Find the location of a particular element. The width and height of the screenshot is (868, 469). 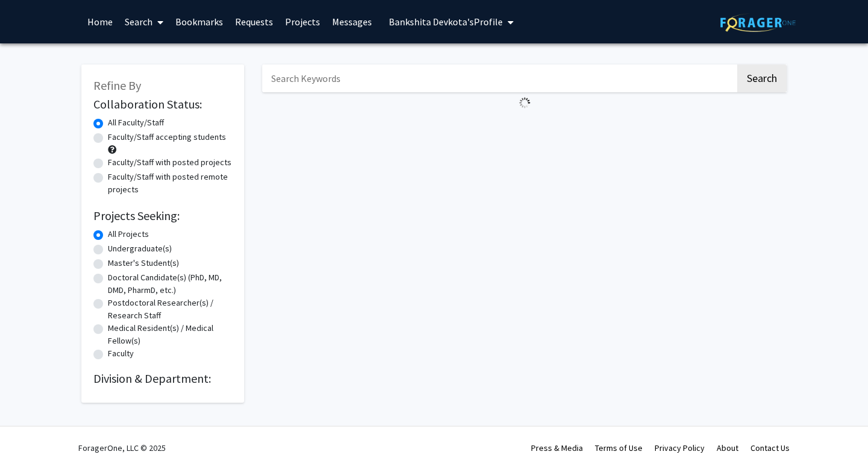

label: Postdoctoral Researcher(s) / Research Staff is located at coordinates (170, 310).